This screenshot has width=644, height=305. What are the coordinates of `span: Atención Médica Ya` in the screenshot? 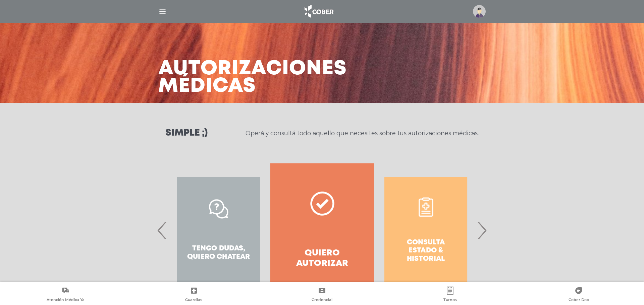 It's located at (66, 300).